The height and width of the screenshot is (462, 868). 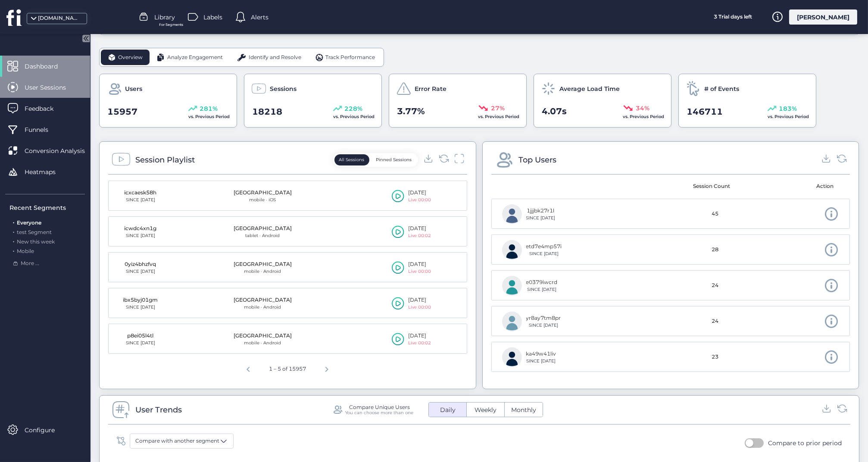 What do you see at coordinates (537, 160) in the screenshot?
I see `div: Top Users` at bounding box center [537, 160].